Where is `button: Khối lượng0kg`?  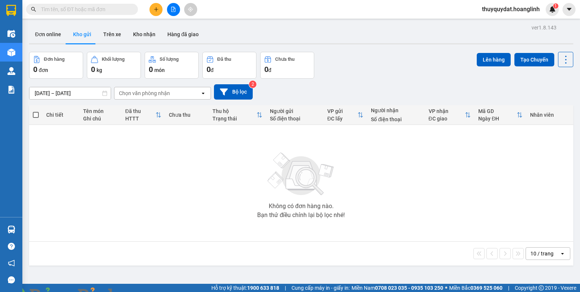 button: Khối lượng0kg is located at coordinates (114, 65).